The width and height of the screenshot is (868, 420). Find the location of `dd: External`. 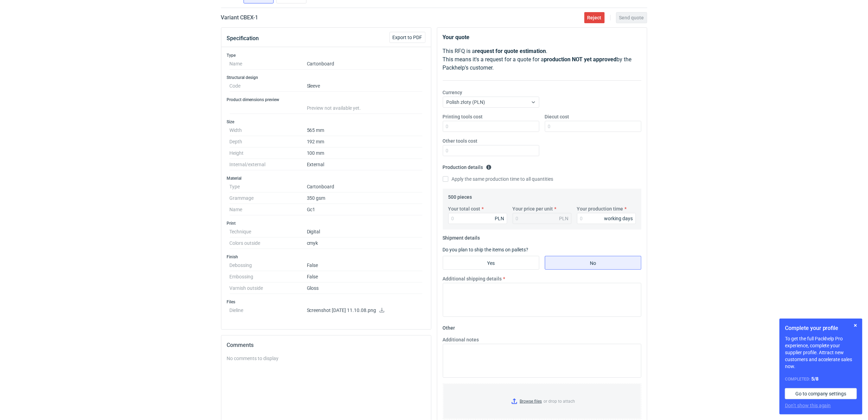

dd: External is located at coordinates (365, 164).